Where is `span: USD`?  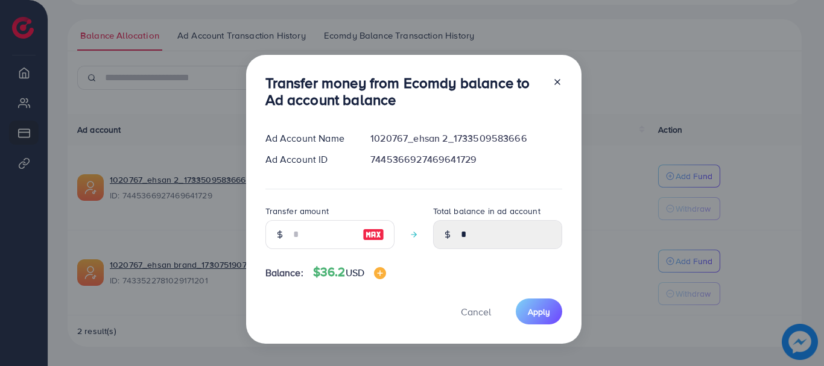
span: USD is located at coordinates (355, 273).